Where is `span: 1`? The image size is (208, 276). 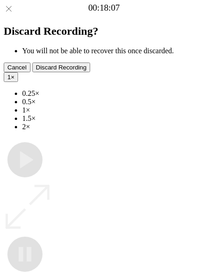
span: 1 is located at coordinates (9, 77).